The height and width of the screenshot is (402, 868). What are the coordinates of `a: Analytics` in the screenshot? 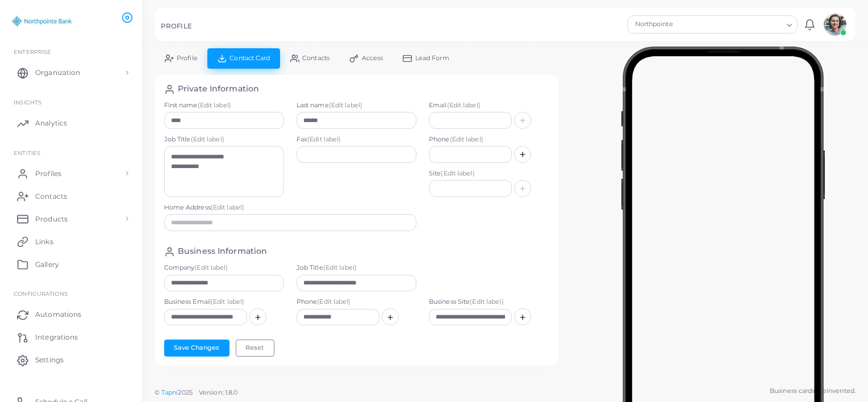 It's located at (71, 123).